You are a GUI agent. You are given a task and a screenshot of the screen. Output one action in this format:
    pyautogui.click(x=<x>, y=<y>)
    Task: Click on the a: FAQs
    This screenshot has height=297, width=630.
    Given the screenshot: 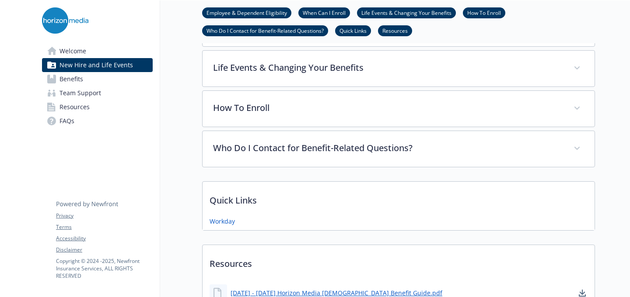 What is the action you would take?
    pyautogui.click(x=97, y=121)
    